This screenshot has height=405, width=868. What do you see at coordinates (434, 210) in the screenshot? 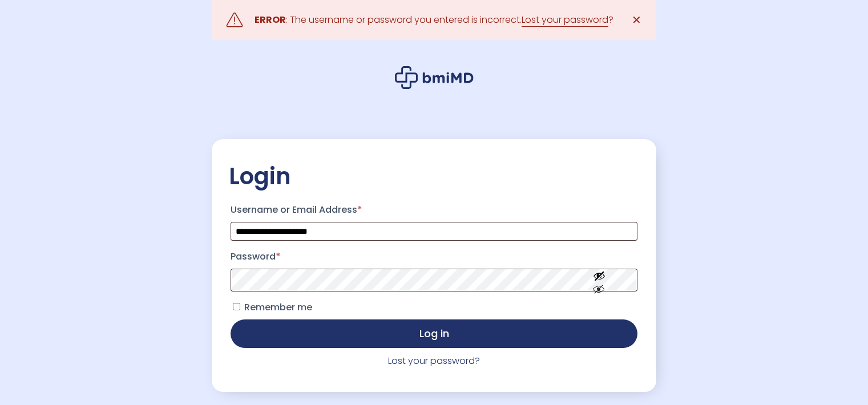
I see `label: Username or Email Address` at bounding box center [434, 210].